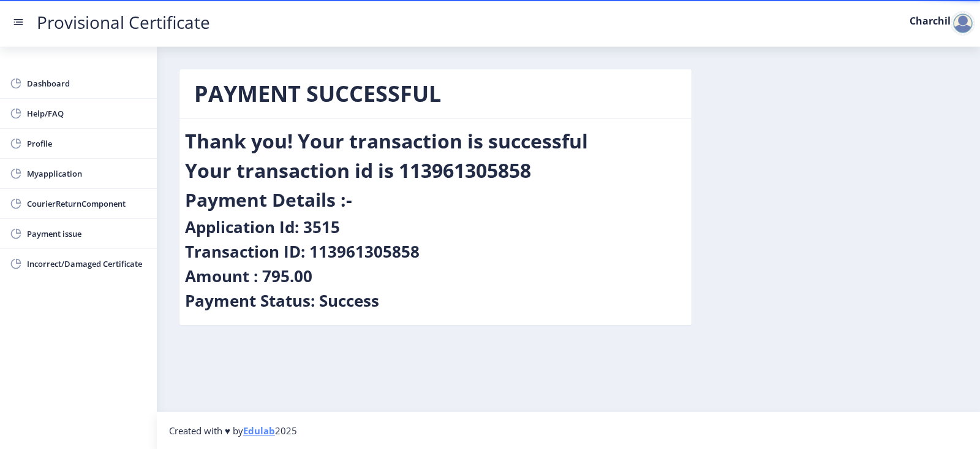 This screenshot has height=449, width=980. Describe the element at coordinates (87, 83) in the screenshot. I see `span: Dashboard` at that location.